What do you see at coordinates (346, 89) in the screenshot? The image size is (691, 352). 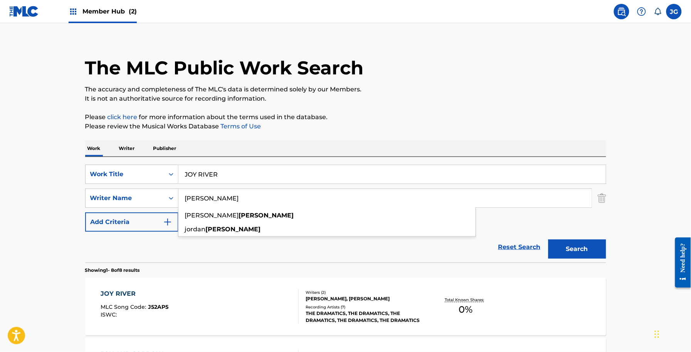 I see `p: The accuracy and completeness of The MLC's data is determined solely by our Members.` at bounding box center [346, 89].